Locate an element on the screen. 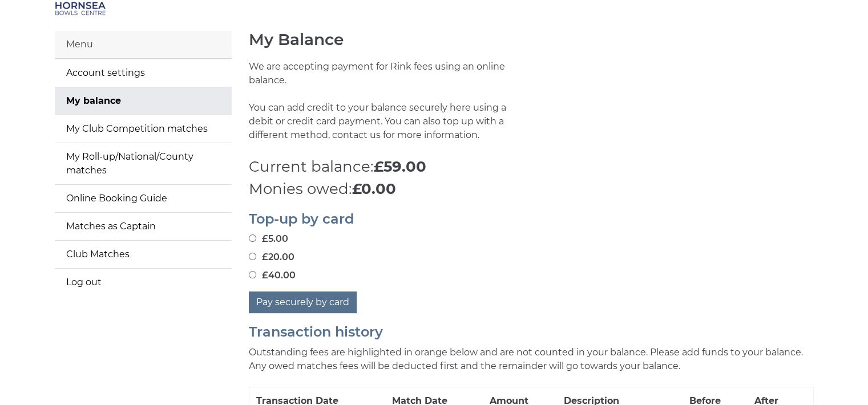  p: Current balance: is located at coordinates (531, 167).